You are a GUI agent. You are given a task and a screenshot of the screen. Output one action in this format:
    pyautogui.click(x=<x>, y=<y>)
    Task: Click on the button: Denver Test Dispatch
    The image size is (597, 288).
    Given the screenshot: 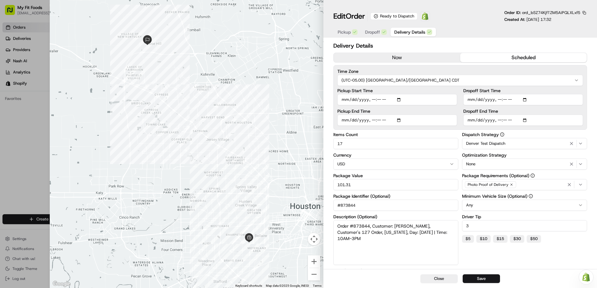 What is the action you would take?
    pyautogui.click(x=525, y=143)
    